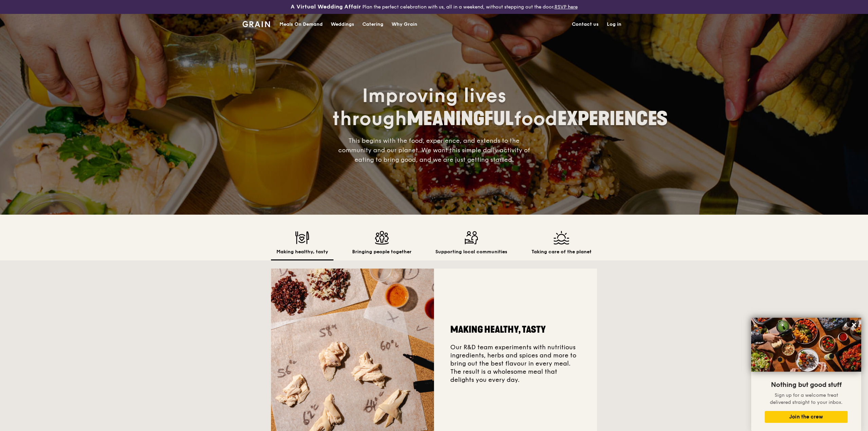 The width and height of the screenshot is (868, 431). What do you see at coordinates (404, 25) in the screenshot?
I see `a: Why Grain` at bounding box center [404, 25].